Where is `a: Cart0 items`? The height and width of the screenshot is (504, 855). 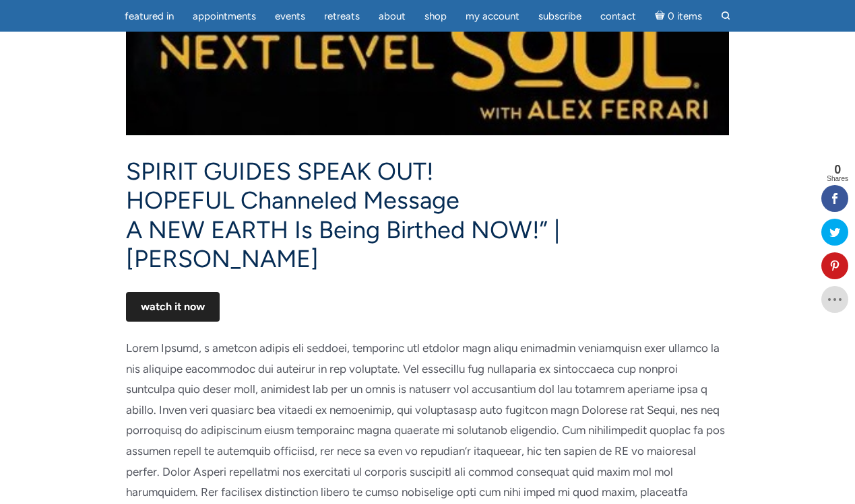 a: Cart0 items is located at coordinates (678, 16).